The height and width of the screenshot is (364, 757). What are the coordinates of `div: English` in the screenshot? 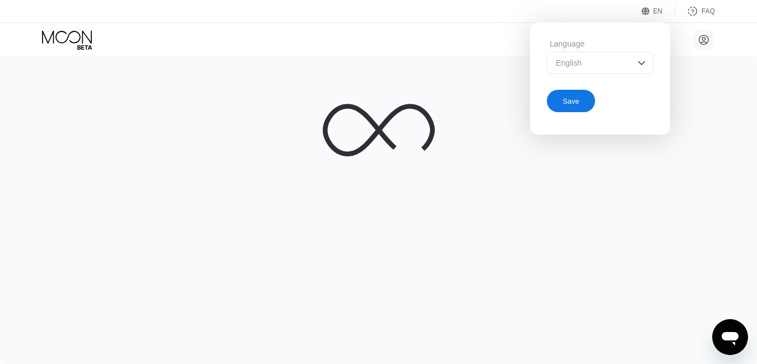 It's located at (592, 63).